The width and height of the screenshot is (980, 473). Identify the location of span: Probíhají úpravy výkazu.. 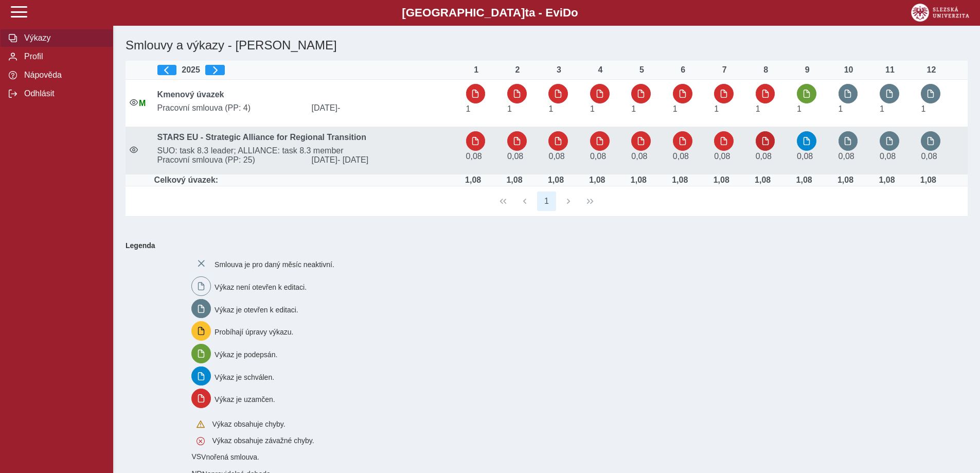
(254, 332).